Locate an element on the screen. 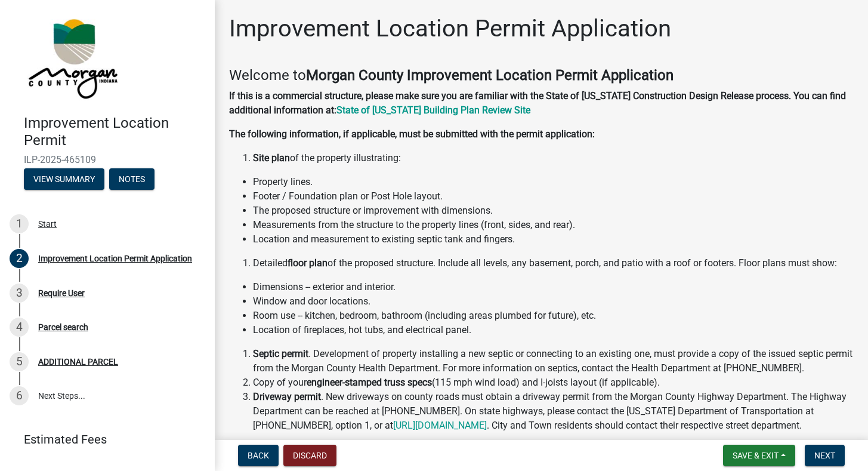  button: Notes is located at coordinates (132, 179).